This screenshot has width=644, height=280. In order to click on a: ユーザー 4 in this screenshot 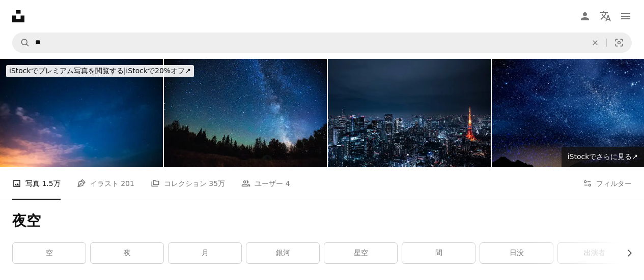, I will do `click(265, 183)`.